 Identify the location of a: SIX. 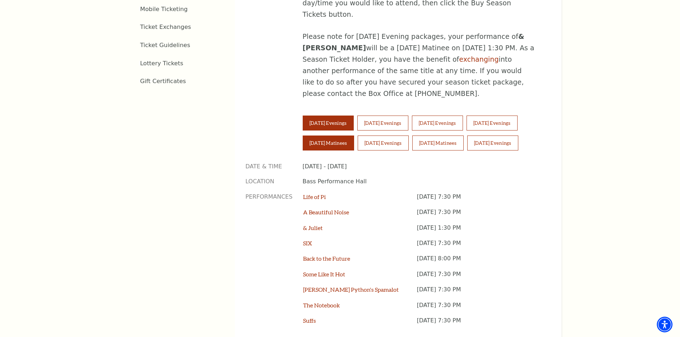
(307, 243).